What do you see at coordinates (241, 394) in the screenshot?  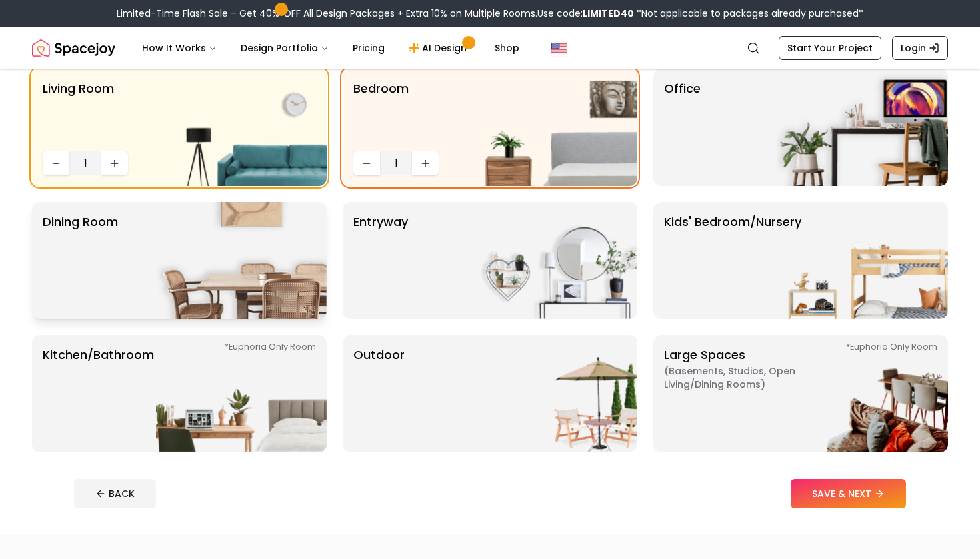 I see `img: Kitchen/Bathroom *Euphoria Only` at bounding box center [241, 394].